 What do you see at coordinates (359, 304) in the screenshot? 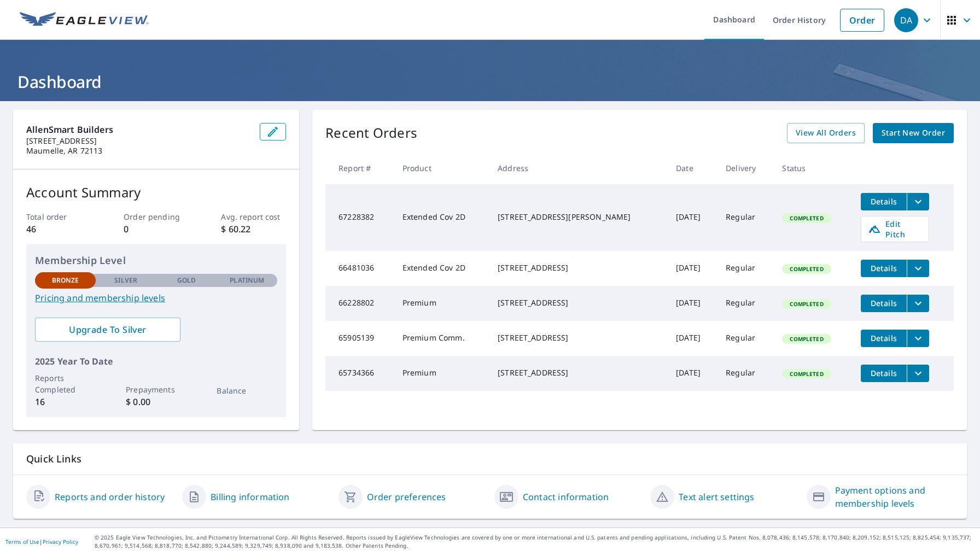
I see `td: 66228802` at bounding box center [359, 304].